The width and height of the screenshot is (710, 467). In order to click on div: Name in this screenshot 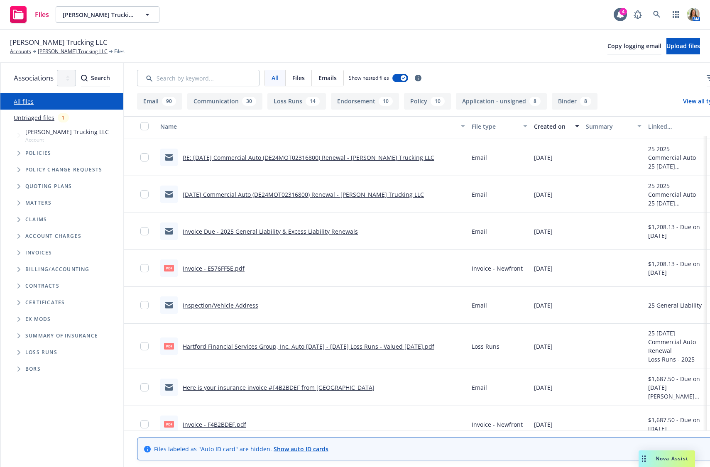, I will do `click(308, 126)`.